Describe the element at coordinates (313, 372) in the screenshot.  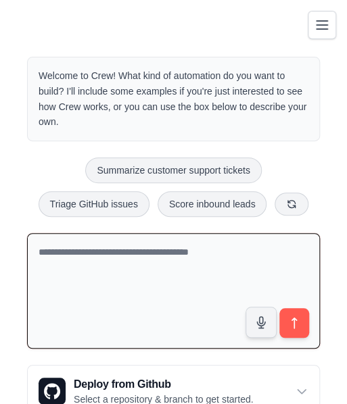
I see `div: Chat Widget` at that location.